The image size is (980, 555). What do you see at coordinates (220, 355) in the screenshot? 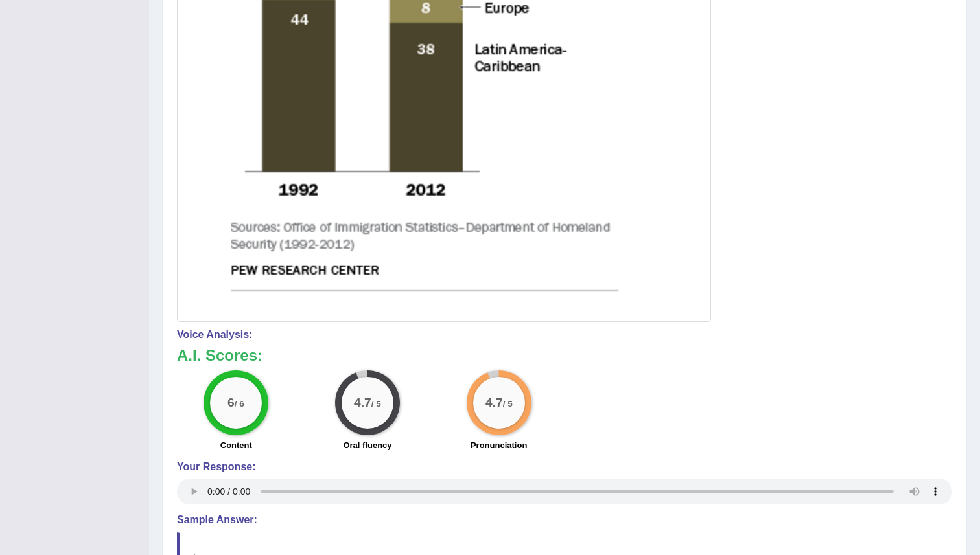
I see `b: A.I. Scores:` at bounding box center [220, 355].